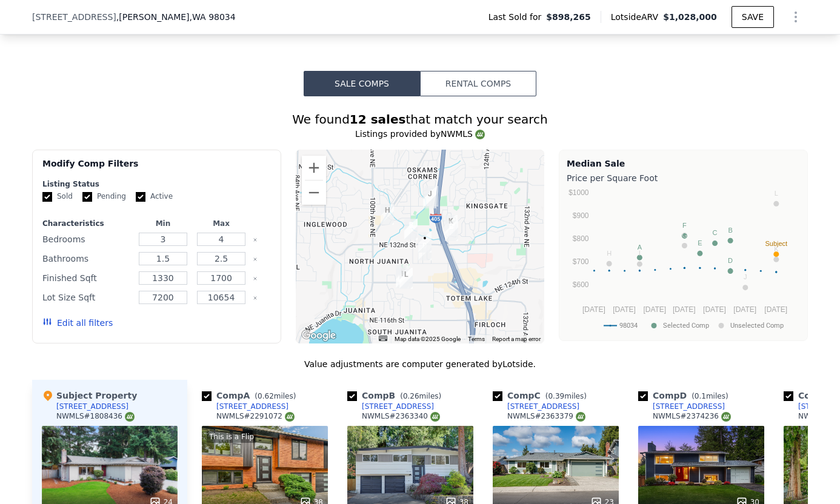  I want to click on a: Open this area in Google Maps (opens a new window), so click(319, 336).